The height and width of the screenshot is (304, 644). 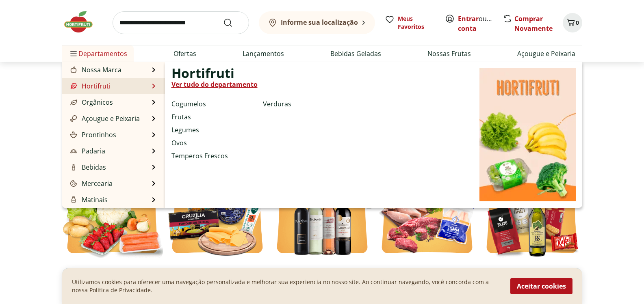 I want to click on a: Temperos Frescos, so click(x=200, y=156).